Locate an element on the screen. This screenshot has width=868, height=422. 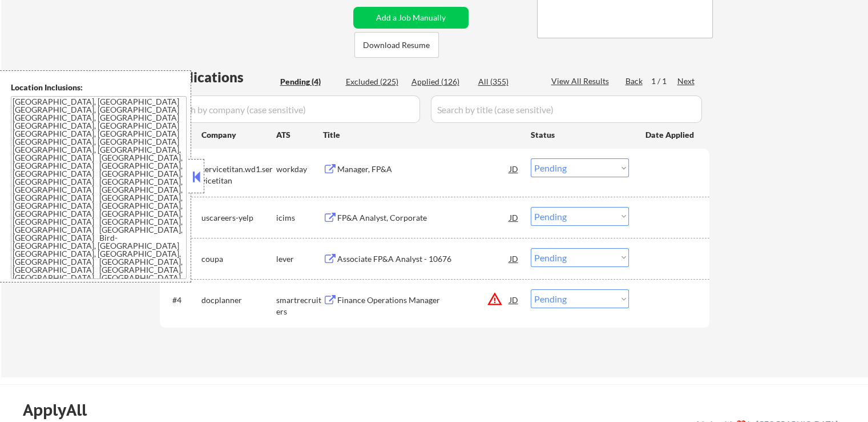
input: Search by company (case sensitive) is located at coordinates (291, 109).